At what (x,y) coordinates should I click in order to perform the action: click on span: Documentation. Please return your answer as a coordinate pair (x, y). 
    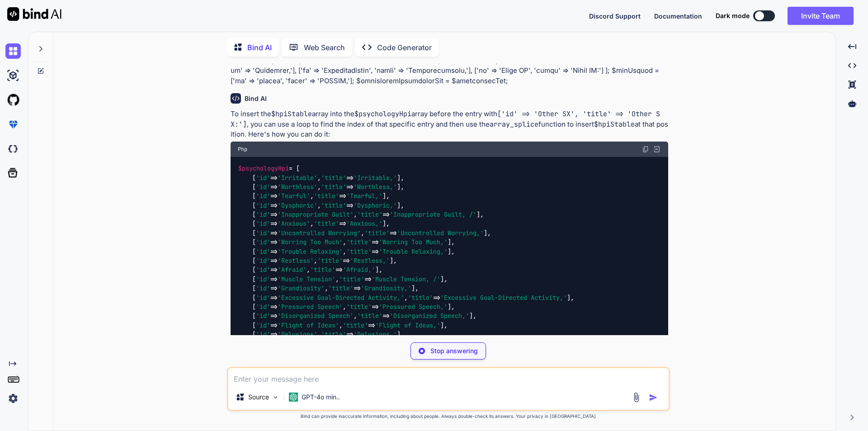
    Looking at the image, I should click on (678, 16).